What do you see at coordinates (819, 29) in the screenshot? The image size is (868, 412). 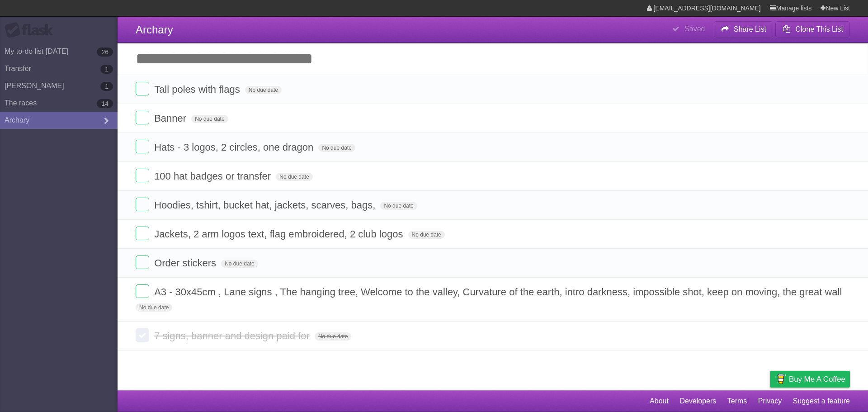 I see `b: Clone This List` at bounding box center [819, 29].